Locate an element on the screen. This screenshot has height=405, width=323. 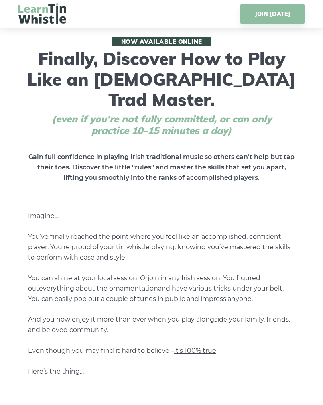
span: everything about the ornamentation is located at coordinates (98, 288).